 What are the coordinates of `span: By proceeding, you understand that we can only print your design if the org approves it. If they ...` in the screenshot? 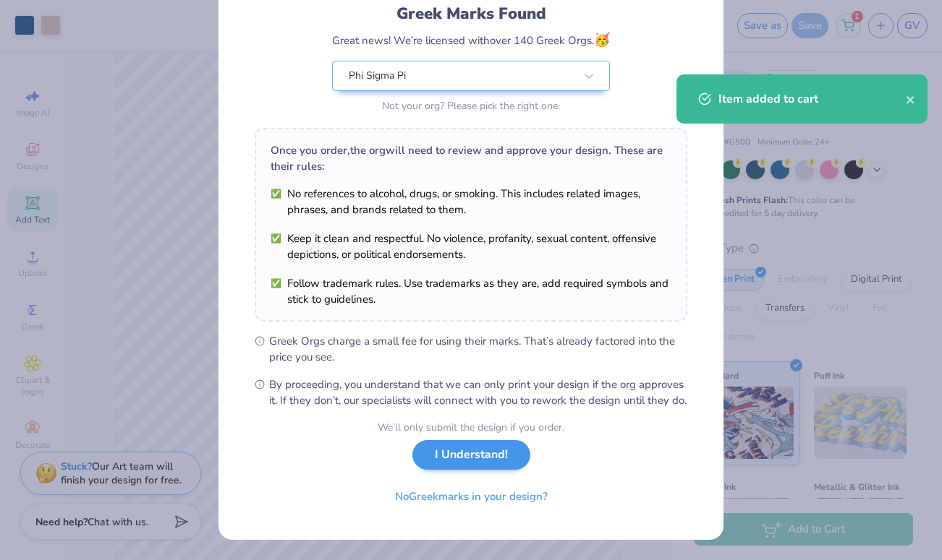 It's located at (478, 392).